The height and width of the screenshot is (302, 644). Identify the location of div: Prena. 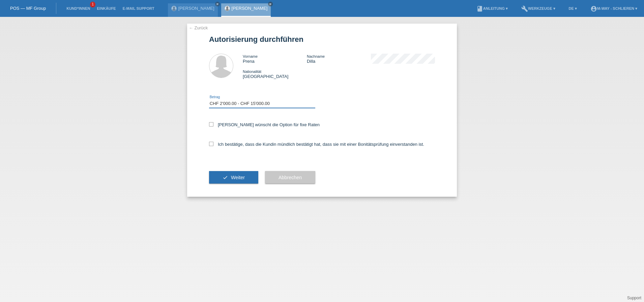
(275, 59).